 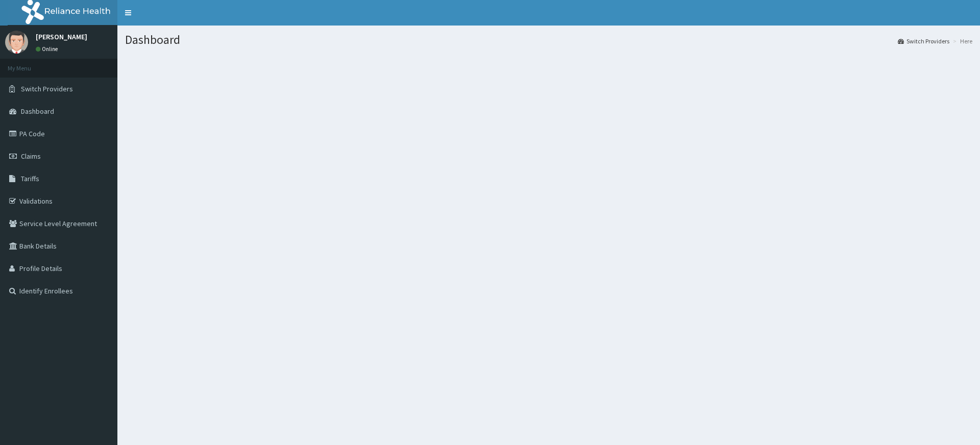 What do you see at coordinates (31, 156) in the screenshot?
I see `span: Claims` at bounding box center [31, 156].